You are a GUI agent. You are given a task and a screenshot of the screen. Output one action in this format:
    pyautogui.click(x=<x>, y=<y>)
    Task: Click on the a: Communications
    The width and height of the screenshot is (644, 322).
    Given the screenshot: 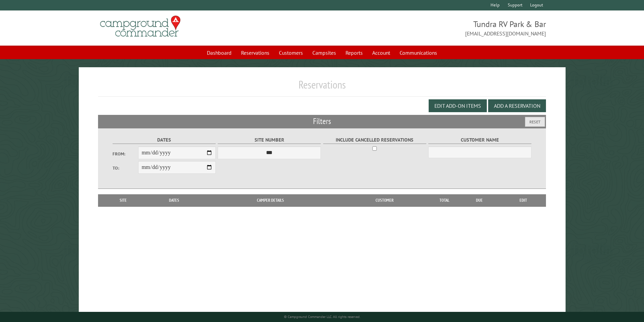 What is the action you would take?
    pyautogui.click(x=418, y=53)
    